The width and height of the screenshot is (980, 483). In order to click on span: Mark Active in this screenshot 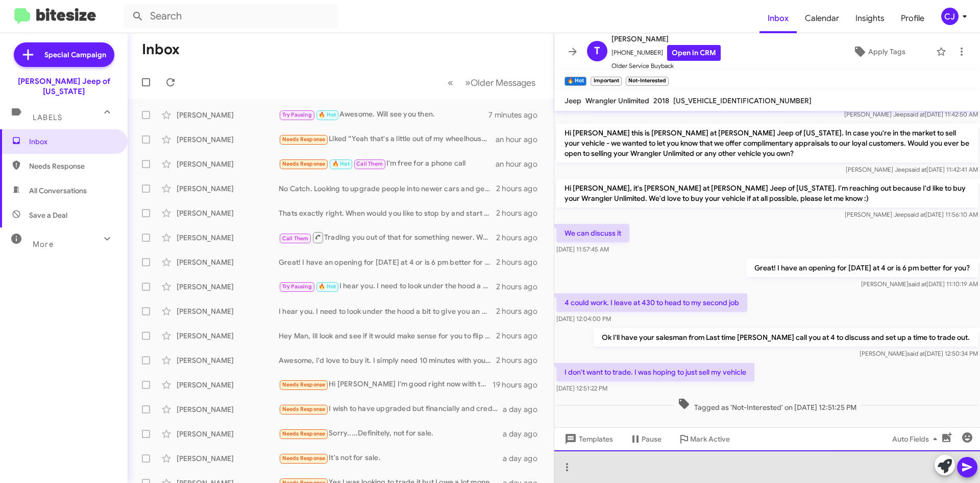, I will do `click(710, 439)`.